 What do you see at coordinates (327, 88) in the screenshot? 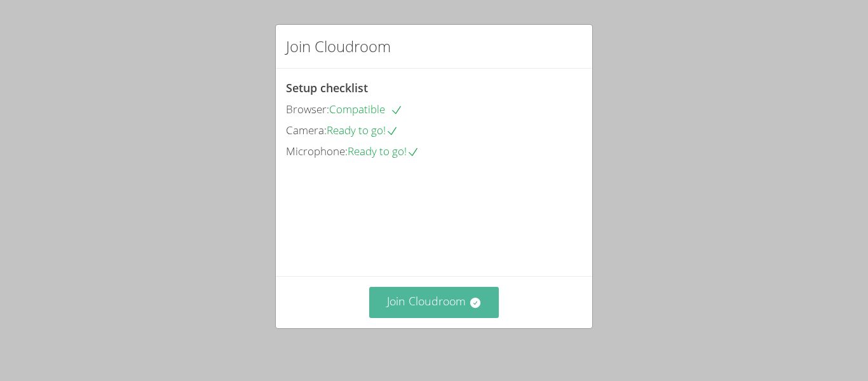
I see `span: Setup checklist` at bounding box center [327, 88].